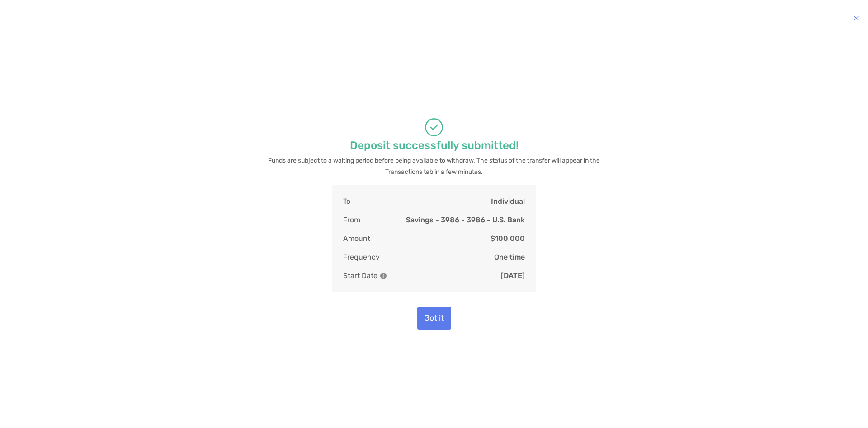 The height and width of the screenshot is (428, 868). What do you see at coordinates (383, 276) in the screenshot?
I see `img: Information Icon` at bounding box center [383, 276].